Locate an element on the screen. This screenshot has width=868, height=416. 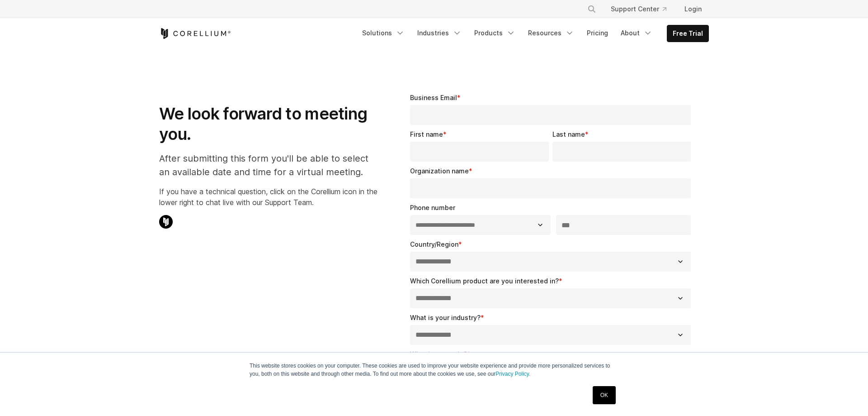
span: First name is located at coordinates (427, 134).